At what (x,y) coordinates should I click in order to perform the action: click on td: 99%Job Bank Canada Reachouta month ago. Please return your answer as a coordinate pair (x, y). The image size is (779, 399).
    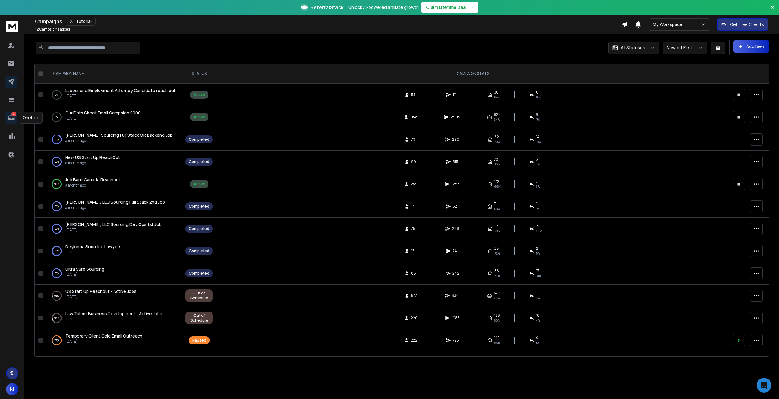
    Looking at the image, I should click on (114, 184).